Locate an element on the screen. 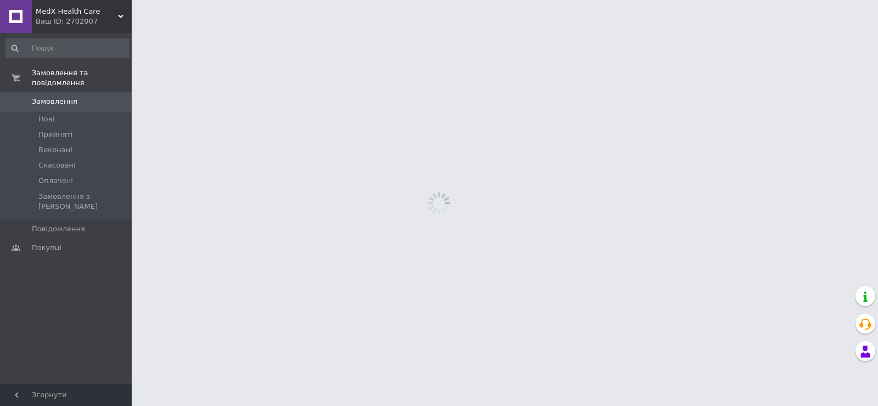 The height and width of the screenshot is (406, 878). span: Оплачені is located at coordinates (55, 181).